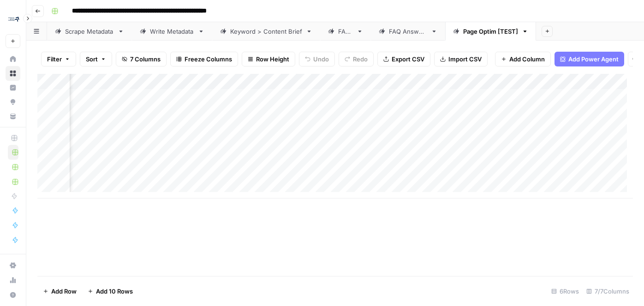 The image size is (644, 306). What do you see at coordinates (13, 102) in the screenshot?
I see `a: Opportunities` at bounding box center [13, 102].